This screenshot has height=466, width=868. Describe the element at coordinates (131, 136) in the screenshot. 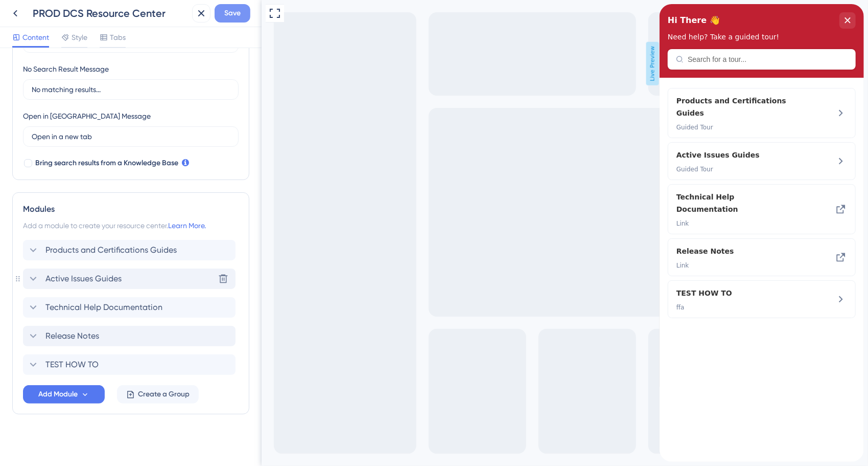

I see `input: Open in a new tab` at that location.